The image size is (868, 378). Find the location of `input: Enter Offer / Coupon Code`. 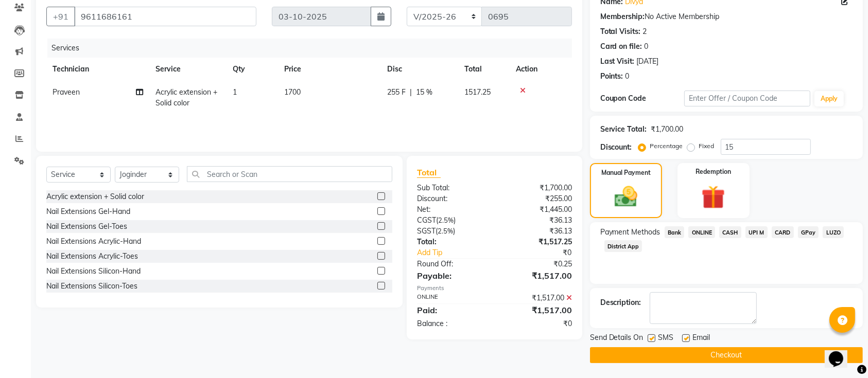

input: Enter Offer / Coupon Code is located at coordinates (746, 98).